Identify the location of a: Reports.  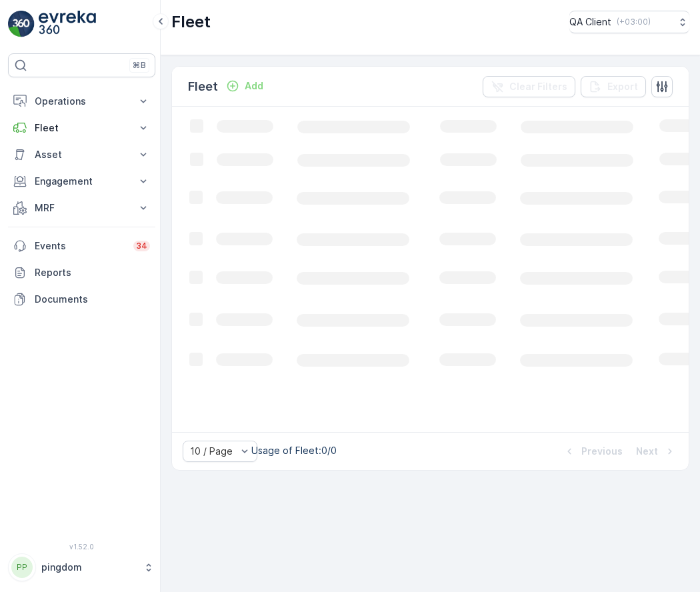
(81, 273).